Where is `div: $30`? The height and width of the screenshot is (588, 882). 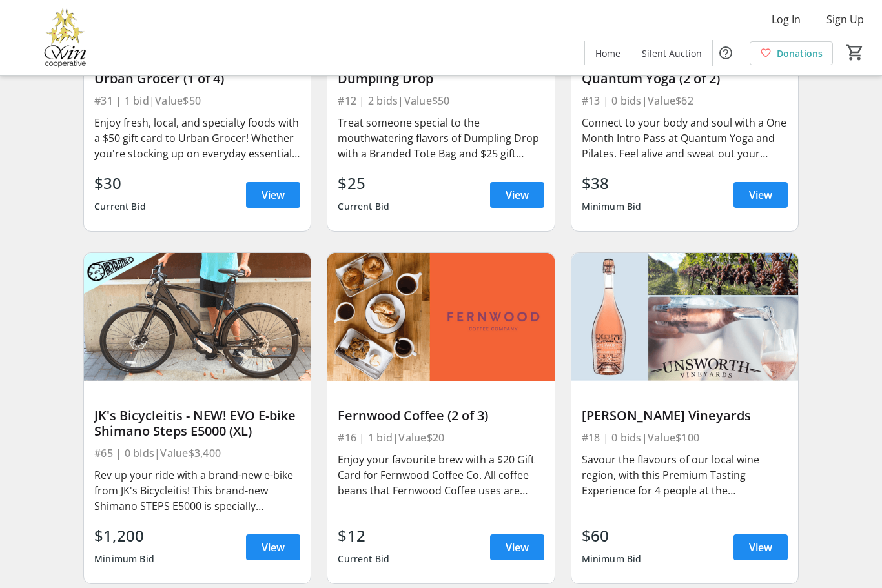 div: $30 is located at coordinates (120, 183).